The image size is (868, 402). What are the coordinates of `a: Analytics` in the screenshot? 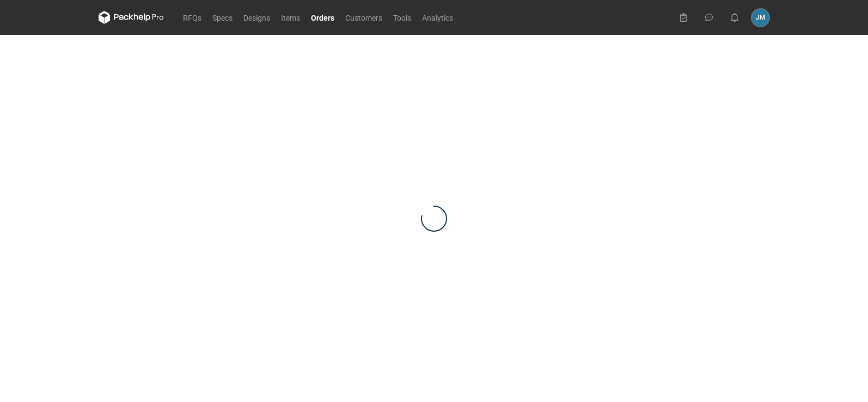 It's located at (437, 17).